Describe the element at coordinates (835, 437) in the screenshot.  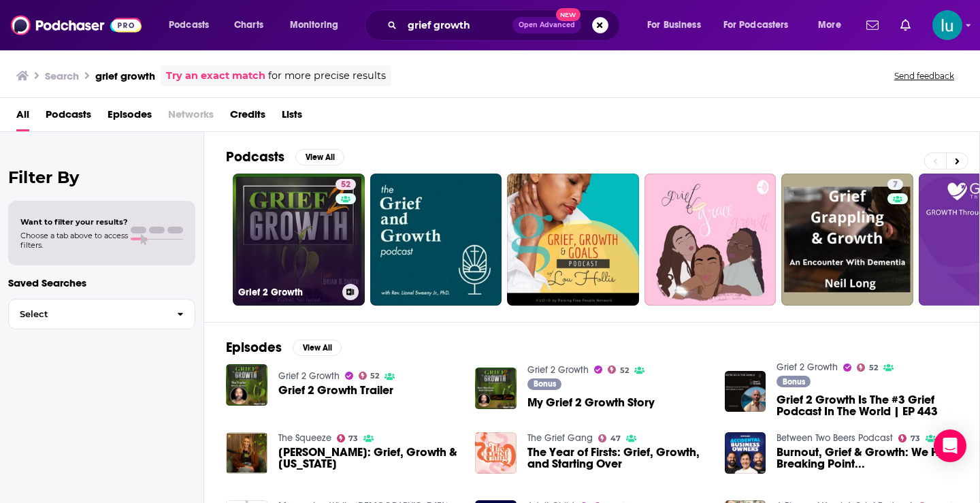
I see `a: Between Two Beers Podcast` at that location.